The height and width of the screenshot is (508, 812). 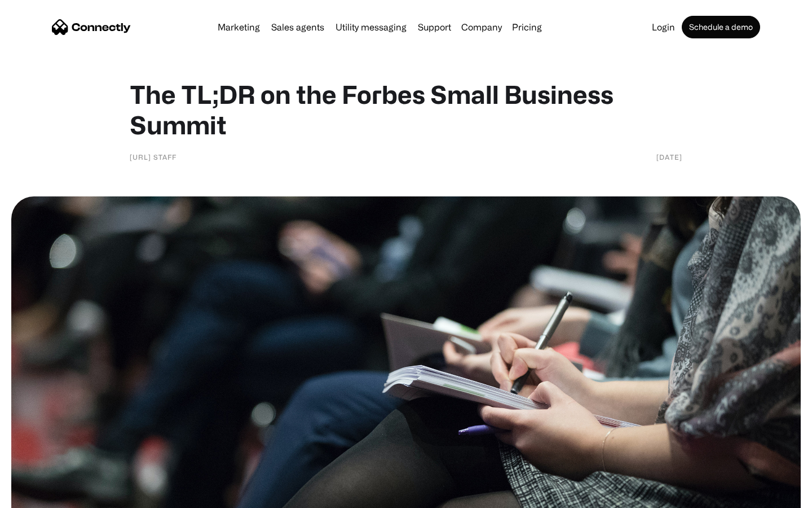 I want to click on aside: Language selected: English, so click(x=40, y=496).